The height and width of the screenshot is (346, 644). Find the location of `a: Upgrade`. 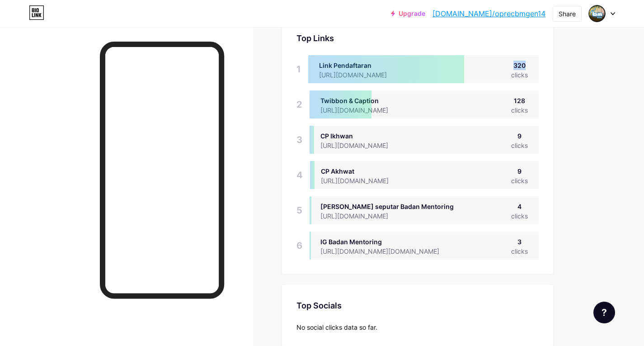

a: Upgrade is located at coordinates (408, 13).